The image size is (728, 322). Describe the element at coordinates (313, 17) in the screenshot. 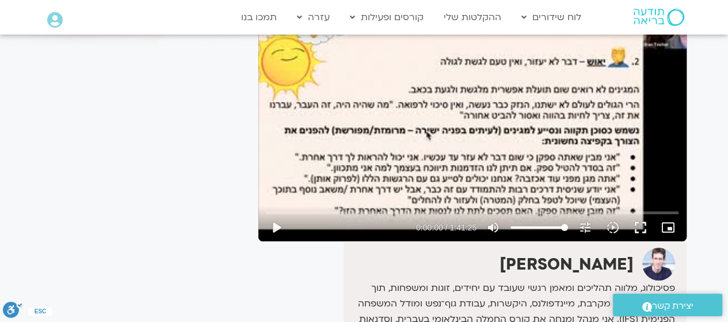

I see `a: עזרה` at that location.